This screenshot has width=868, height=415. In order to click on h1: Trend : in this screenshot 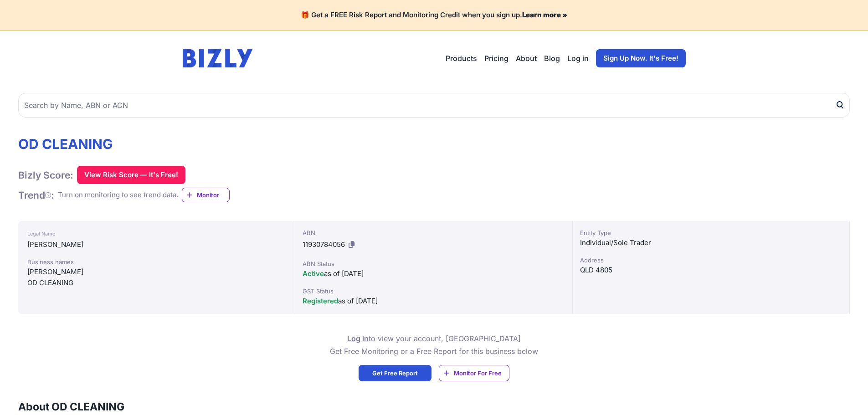, I will do `click(36, 195)`.